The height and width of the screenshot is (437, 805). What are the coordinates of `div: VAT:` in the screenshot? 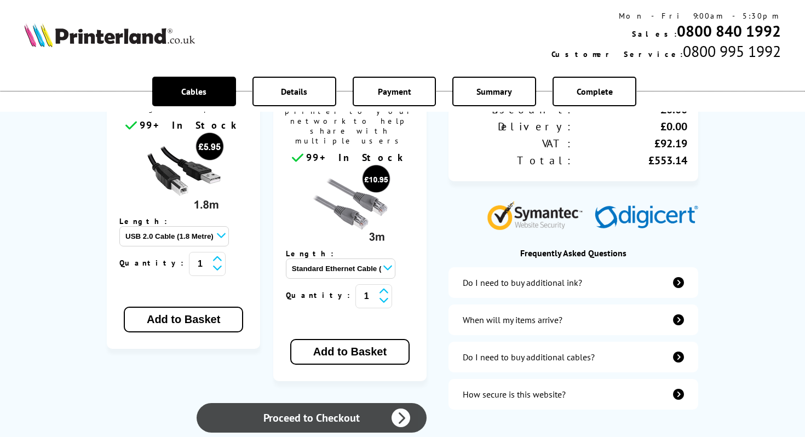 It's located at (516, 143).